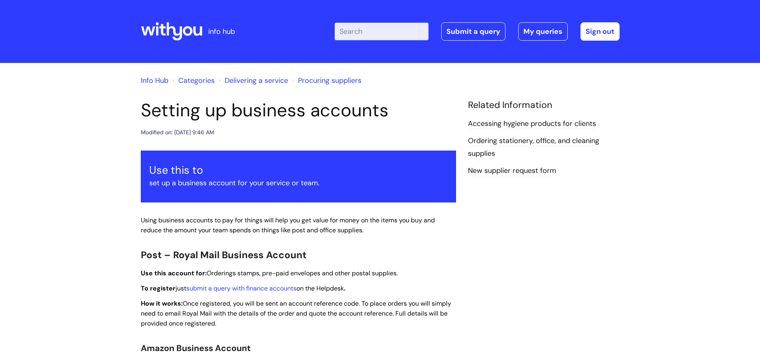 The width and height of the screenshot is (760, 363). Describe the element at coordinates (241, 288) in the screenshot. I see `a: submit a query with finance accounts` at that location.